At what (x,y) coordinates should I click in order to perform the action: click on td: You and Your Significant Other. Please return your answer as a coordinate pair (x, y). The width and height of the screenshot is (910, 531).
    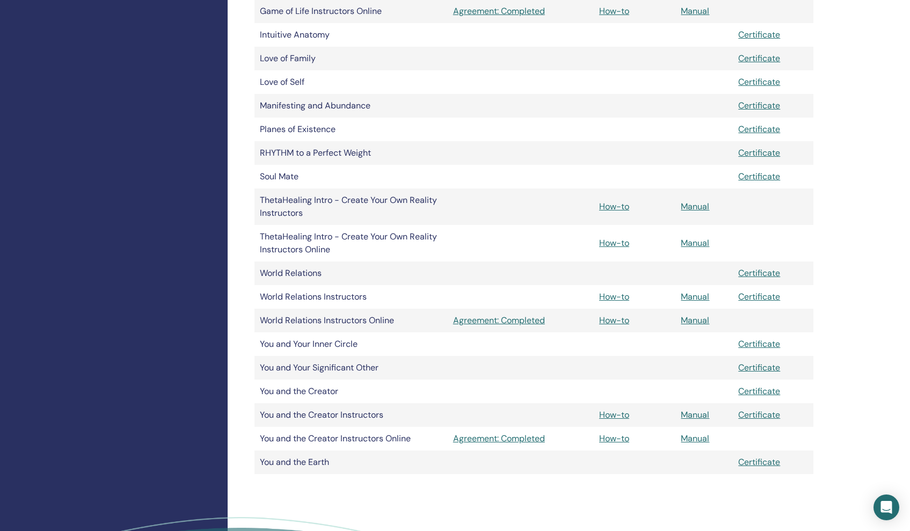
    Looking at the image, I should click on (351, 368).